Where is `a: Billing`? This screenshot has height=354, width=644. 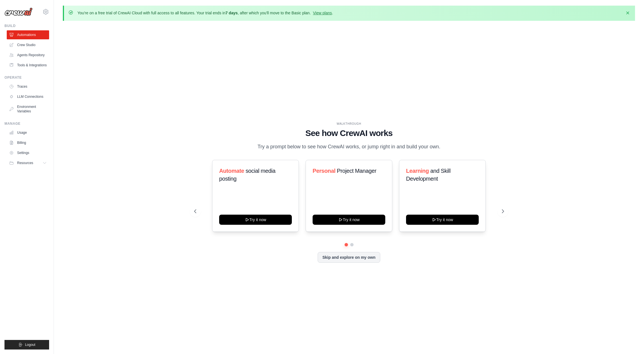
a: Billing is located at coordinates (27, 143).